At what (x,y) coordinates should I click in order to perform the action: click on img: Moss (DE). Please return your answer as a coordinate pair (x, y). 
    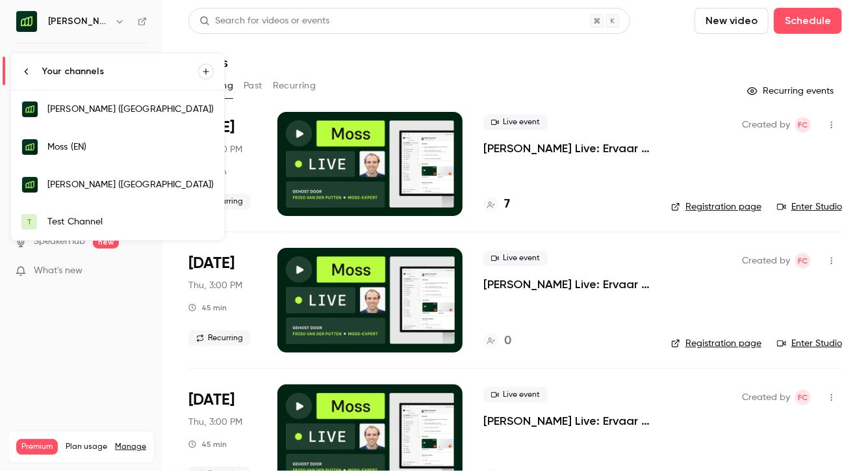
    Looking at the image, I should click on (30, 110).